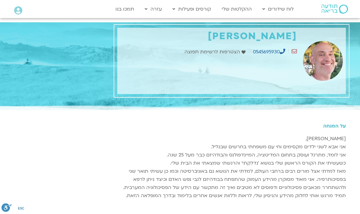  What do you see at coordinates (232, 196) in the screenshot?
I see `div: תמיד מרגש אותי לחלוק מהידע והניסיון שלי, לראות וללוות אנשים אחרים בלימוד ובדרך המופלאה הזאת.` at bounding box center [232, 196].